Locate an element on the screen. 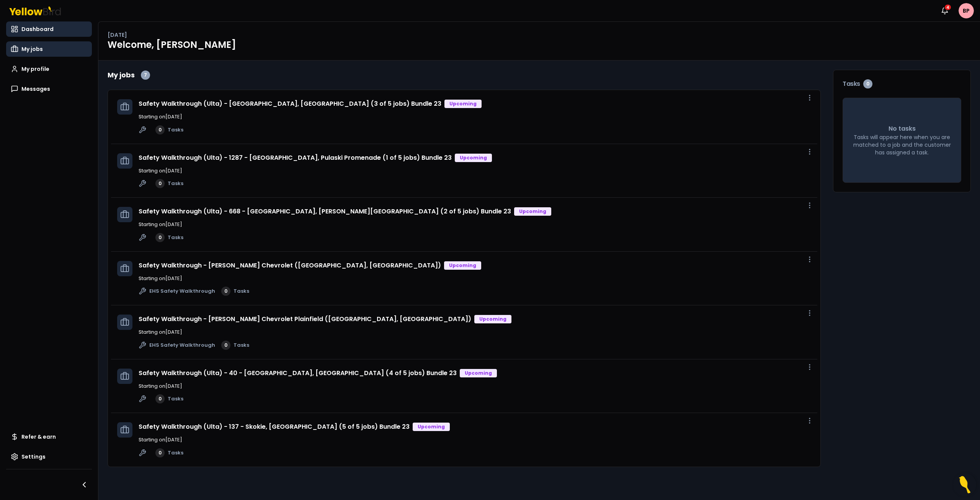 This screenshot has height=500, width=980. p: Tasks will appear here when you are matched to a job and the customer has assigned a task. is located at coordinates (902, 145).